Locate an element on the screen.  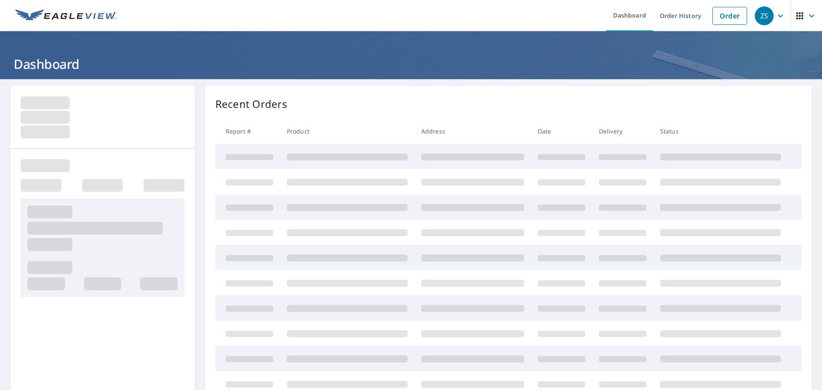
div: ZS is located at coordinates (764, 16).